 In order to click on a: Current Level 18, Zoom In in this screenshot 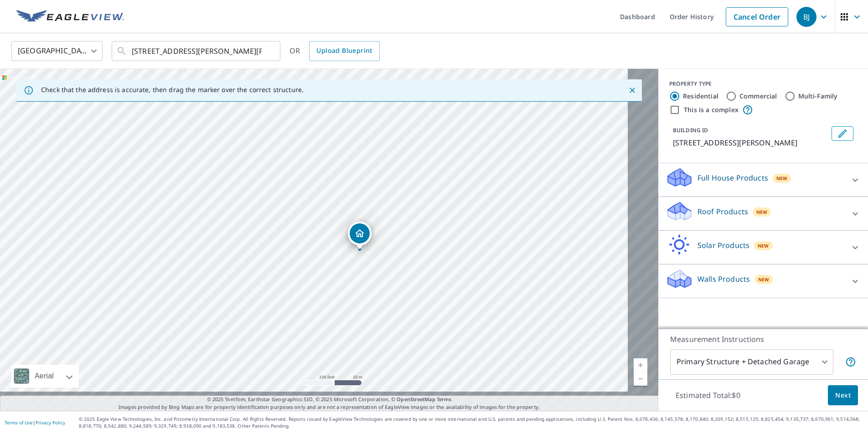, I will do `click(641, 365)`.